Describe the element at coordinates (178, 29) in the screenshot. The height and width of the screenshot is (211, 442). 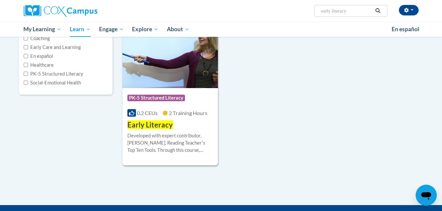
I see `a: About` at that location.